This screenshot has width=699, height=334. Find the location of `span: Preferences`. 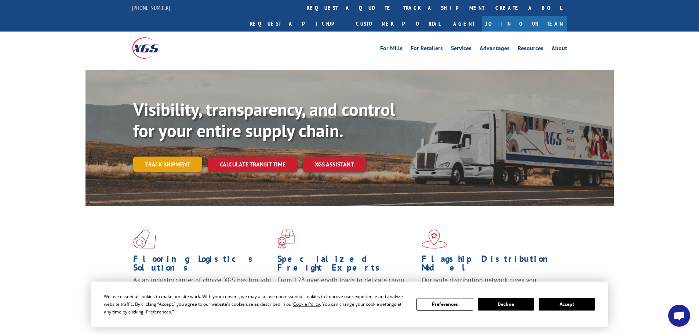

span: Preferences is located at coordinates (158, 312).